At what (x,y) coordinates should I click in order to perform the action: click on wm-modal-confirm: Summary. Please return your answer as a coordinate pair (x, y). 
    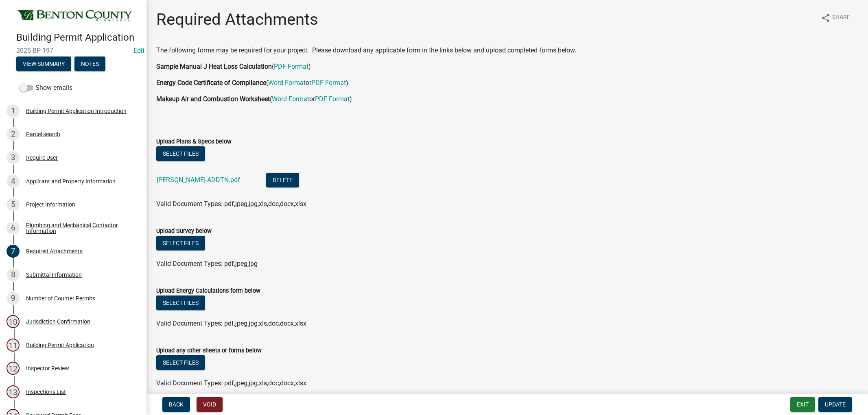
    Looking at the image, I should click on (43, 65).